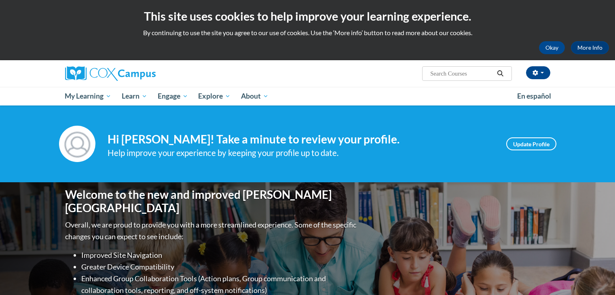 This screenshot has height=295, width=615. Describe the element at coordinates (255, 96) in the screenshot. I see `span: About` at that location.